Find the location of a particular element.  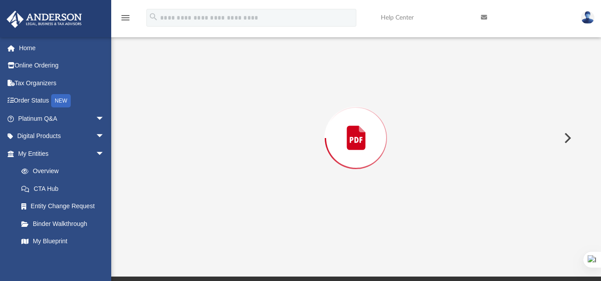

a: My Entitiesarrow_drop_down is located at coordinates (62, 154).